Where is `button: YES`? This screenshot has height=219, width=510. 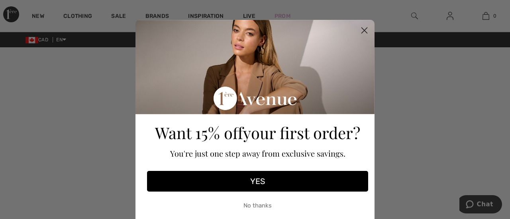
button: YES is located at coordinates (257, 182).